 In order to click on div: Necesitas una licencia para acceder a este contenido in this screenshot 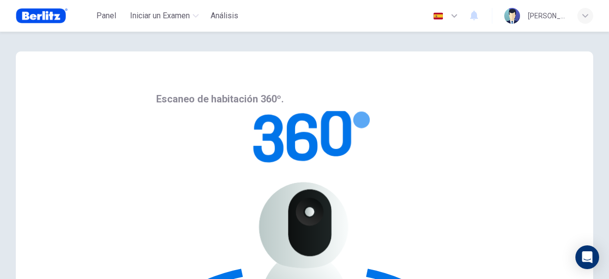, I will do `click(224, 16)`.